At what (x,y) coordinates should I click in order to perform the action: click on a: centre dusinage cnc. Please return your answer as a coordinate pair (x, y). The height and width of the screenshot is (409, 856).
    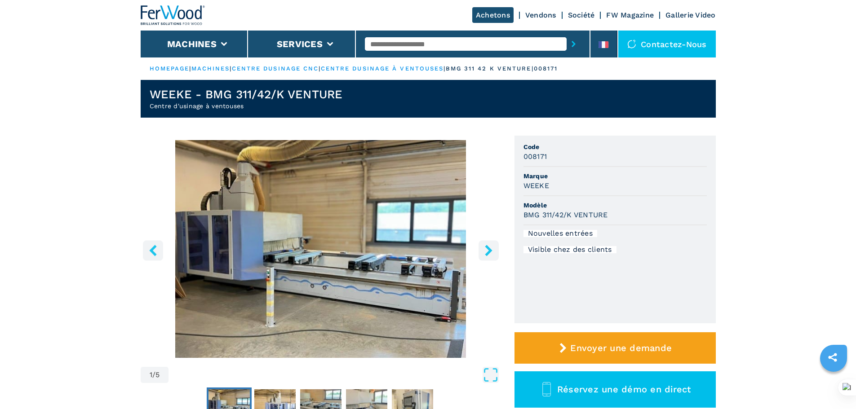
    Looking at the image, I should click on (275, 68).